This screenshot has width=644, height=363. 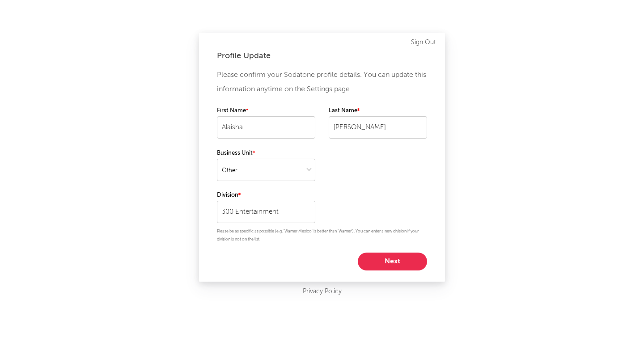 I want to click on a: Privacy Policy, so click(x=322, y=292).